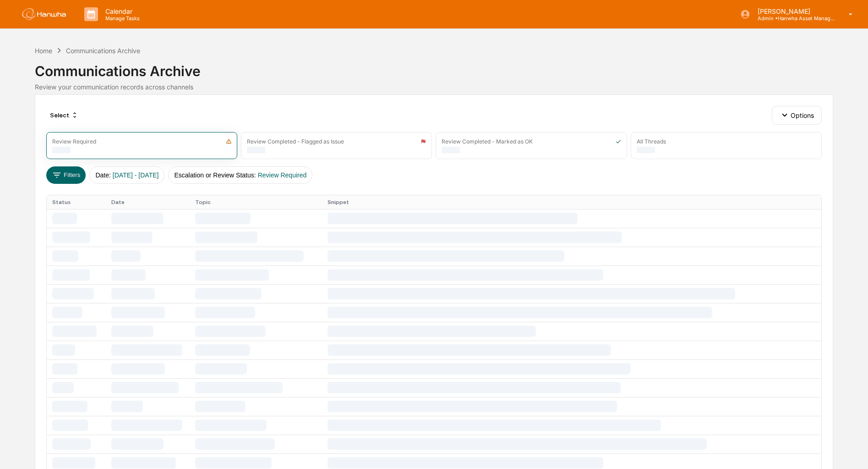 The width and height of the screenshot is (868, 469). What do you see at coordinates (76, 202) in the screenshot?
I see `th: Status` at bounding box center [76, 202].